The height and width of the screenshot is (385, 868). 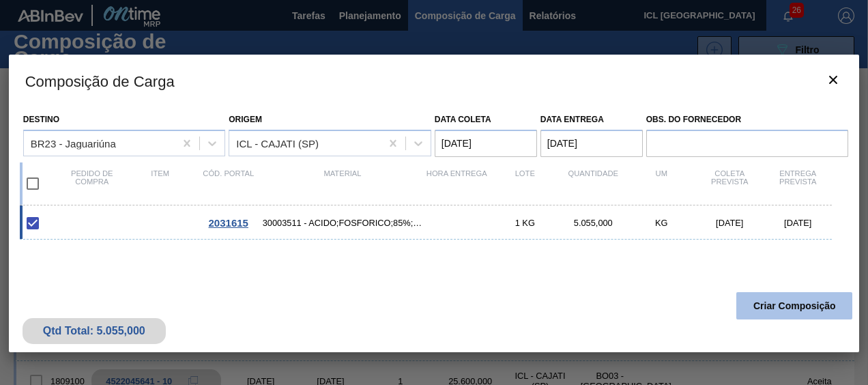 I want to click on label: Obs. do Fornecedor, so click(x=747, y=119).